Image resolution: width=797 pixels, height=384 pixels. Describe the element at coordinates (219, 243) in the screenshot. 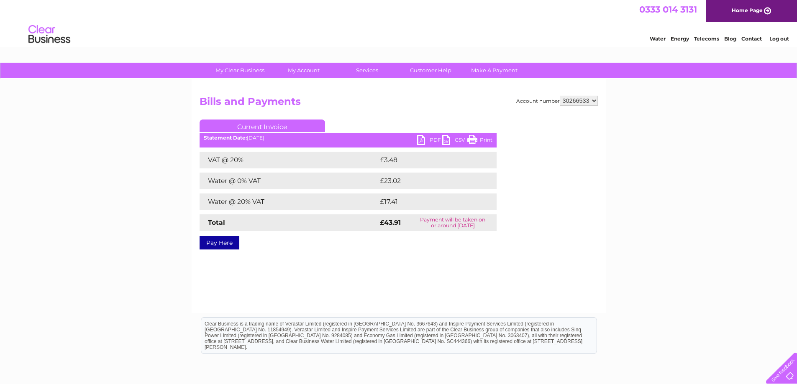

I see `a: Pay Here` at that location.